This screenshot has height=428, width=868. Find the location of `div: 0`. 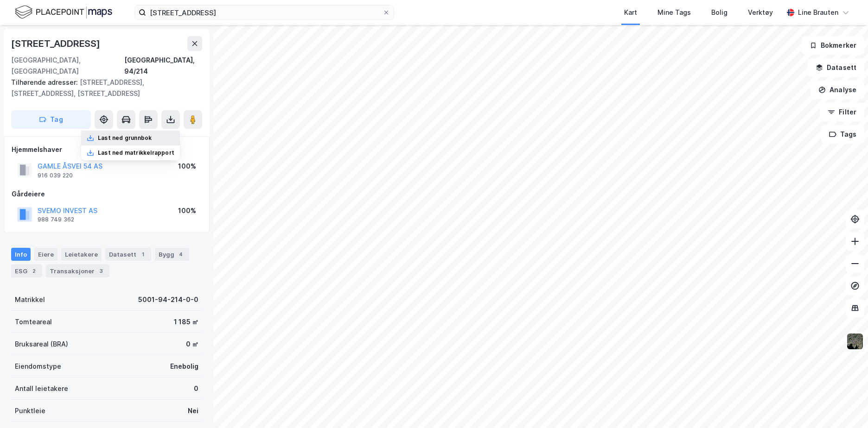

div: 0 is located at coordinates (196, 389).